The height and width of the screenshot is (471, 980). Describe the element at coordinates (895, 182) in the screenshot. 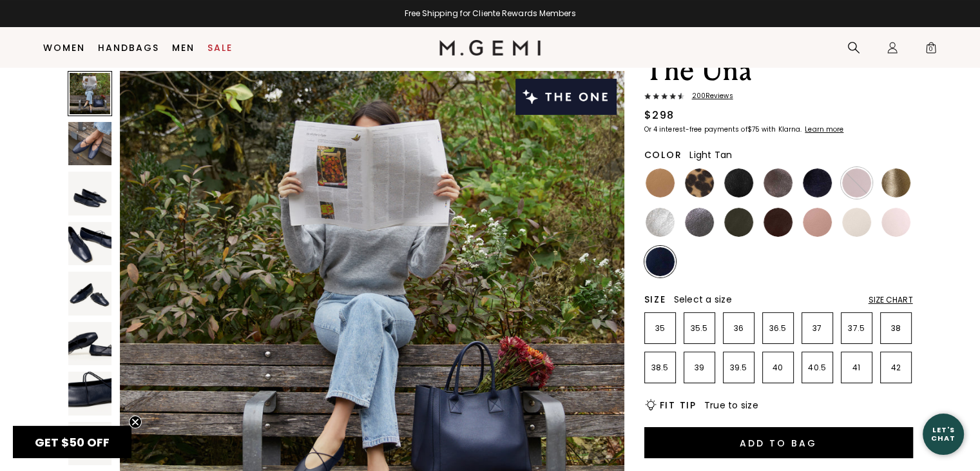

I see `img: Gold` at that location.